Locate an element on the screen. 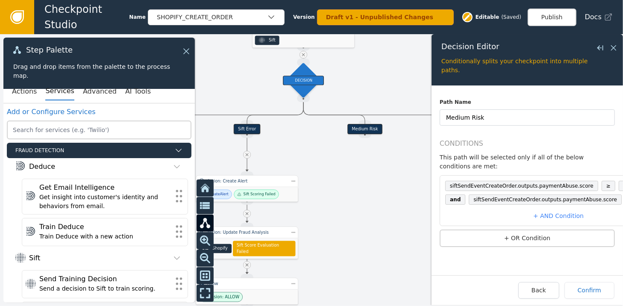 The image size is (623, 306). button: AI Tools is located at coordinates (138, 91).